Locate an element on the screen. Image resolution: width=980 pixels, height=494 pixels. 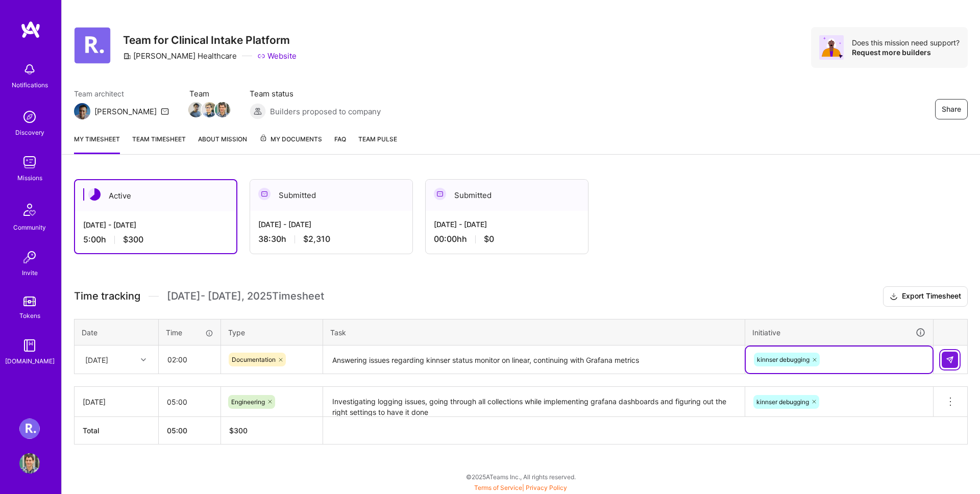
a: About Mission is located at coordinates (223, 144).